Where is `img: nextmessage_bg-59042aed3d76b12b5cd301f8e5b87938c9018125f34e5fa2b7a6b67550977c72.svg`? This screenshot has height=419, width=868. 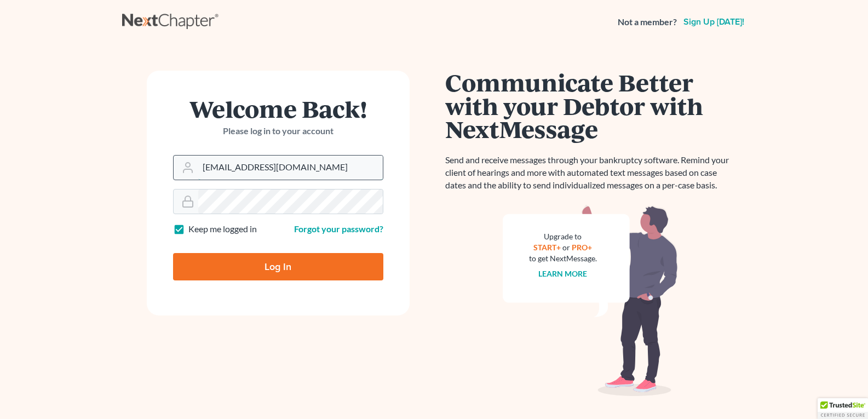
img: nextmessage_bg-59042aed3d76b12b5cd301f8e5b87938c9018125f34e5fa2b7a6b67550977c72.svg is located at coordinates (591, 301).